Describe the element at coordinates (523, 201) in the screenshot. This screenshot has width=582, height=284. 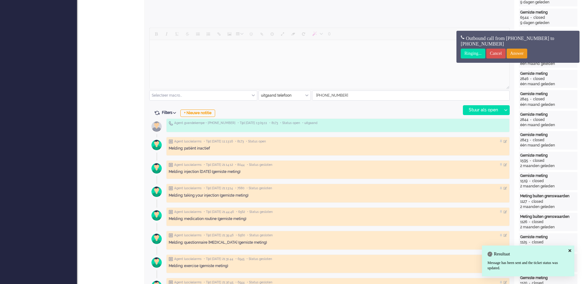
I see `div: 1127` at that location.